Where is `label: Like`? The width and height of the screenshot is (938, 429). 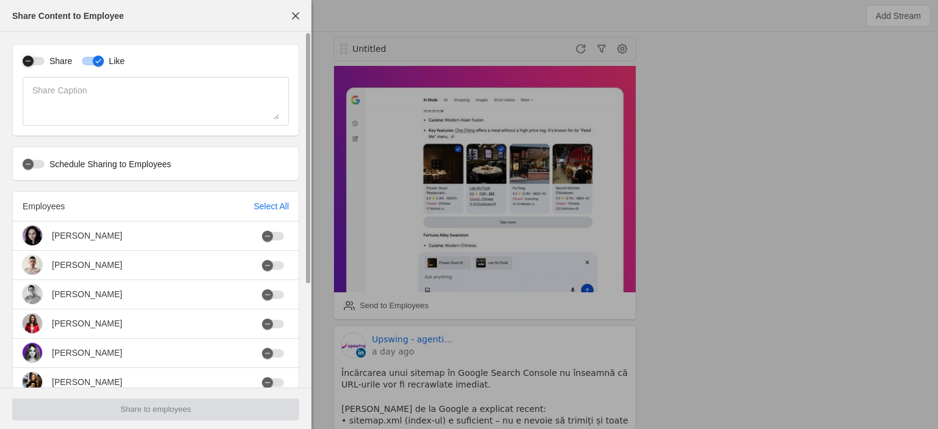 label: Like is located at coordinates (114, 61).